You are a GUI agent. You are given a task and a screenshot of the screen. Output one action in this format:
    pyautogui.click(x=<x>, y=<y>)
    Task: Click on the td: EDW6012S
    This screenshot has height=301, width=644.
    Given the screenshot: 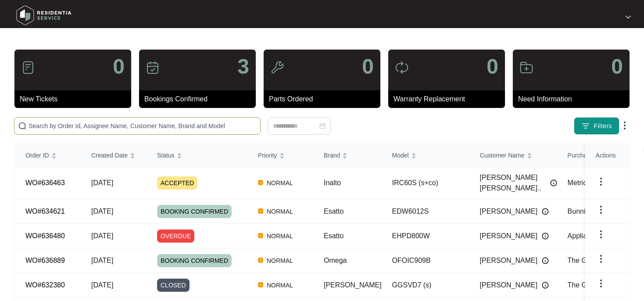 What is the action you would take?
    pyautogui.click(x=426, y=212)
    